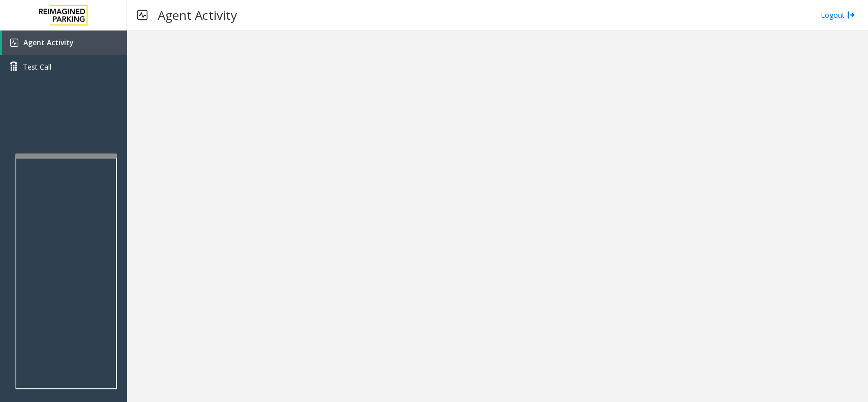  What do you see at coordinates (838, 15) in the screenshot?
I see `a: Logout` at bounding box center [838, 15].